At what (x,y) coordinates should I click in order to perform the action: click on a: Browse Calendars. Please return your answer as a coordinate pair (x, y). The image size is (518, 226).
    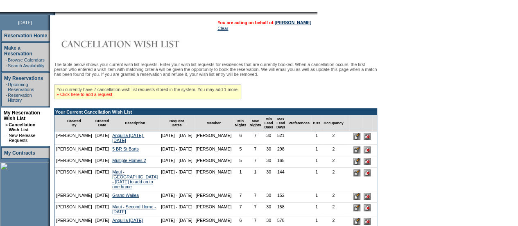
    Looking at the image, I should click on (26, 60).